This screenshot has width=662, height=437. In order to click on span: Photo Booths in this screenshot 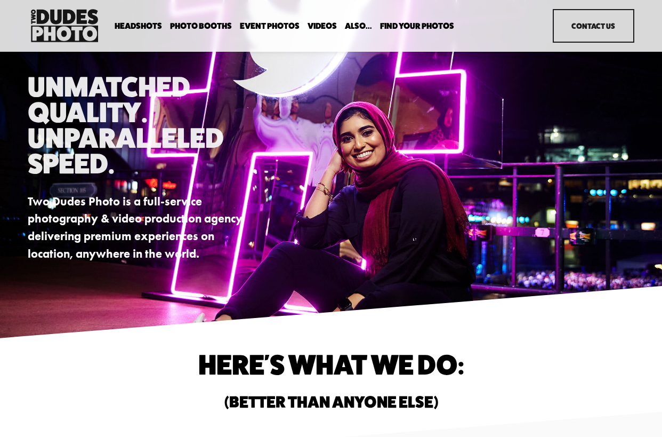, I will do `click(201, 26)`.